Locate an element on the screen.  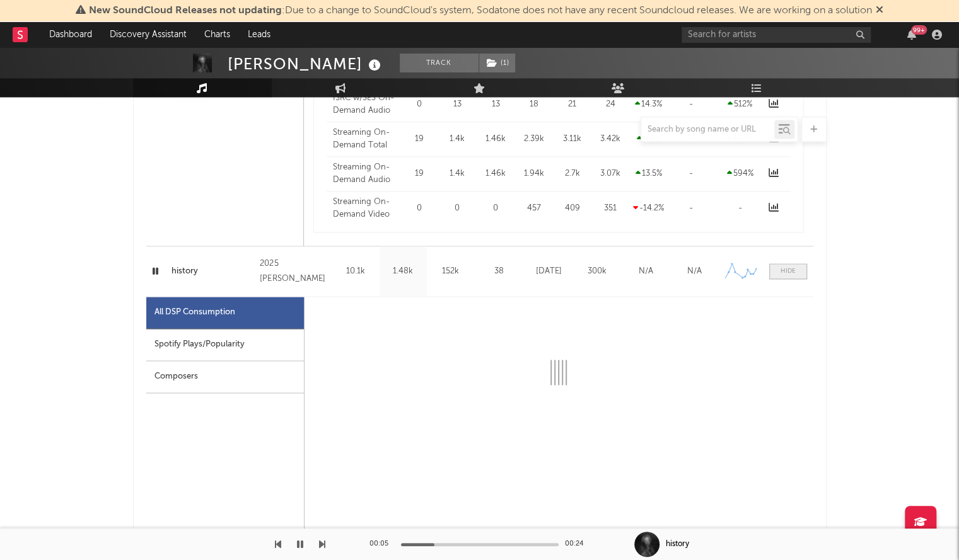
span: : Due to a change to SoundCloud's system, Sodatone does not have any recent Soundcloud releases. ... is located at coordinates (480, 10).